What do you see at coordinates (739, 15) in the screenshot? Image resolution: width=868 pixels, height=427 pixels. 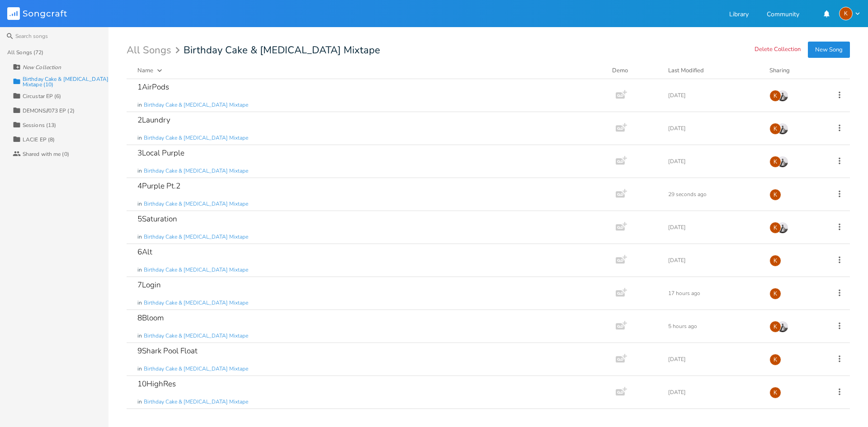 I see `a: Library` at bounding box center [739, 15].